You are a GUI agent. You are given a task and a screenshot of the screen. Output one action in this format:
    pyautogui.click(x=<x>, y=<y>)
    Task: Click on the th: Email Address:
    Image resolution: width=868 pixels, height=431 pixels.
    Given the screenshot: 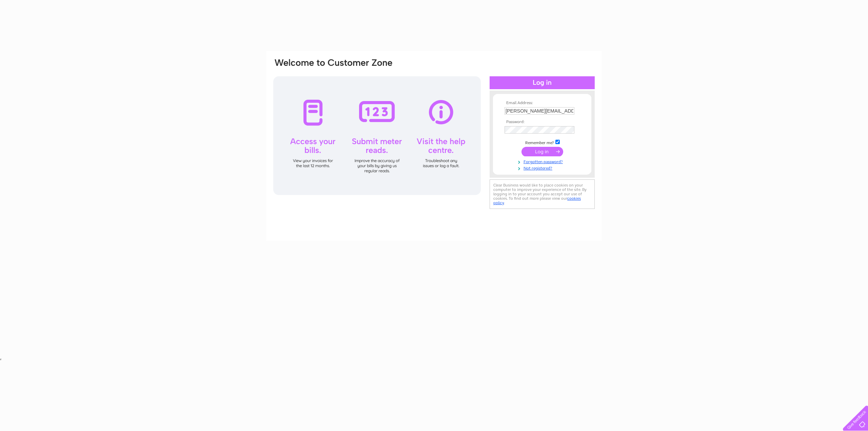 What is the action you would take?
    pyautogui.click(x=542, y=103)
    